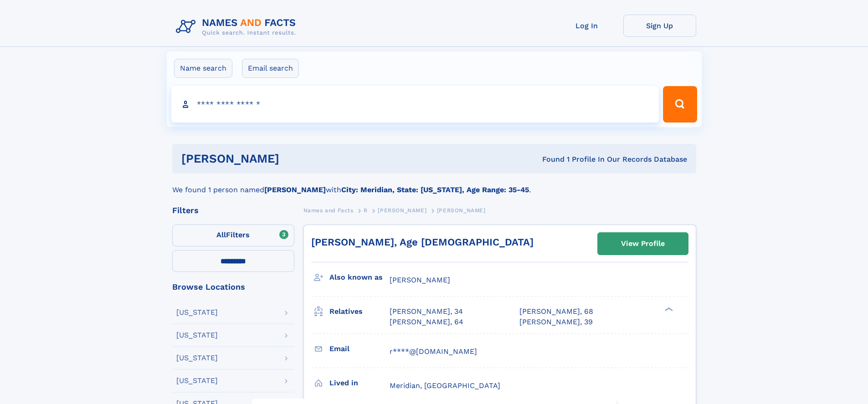 Image resolution: width=868 pixels, height=404 pixels. I want to click on a: View Profile, so click(643, 244).